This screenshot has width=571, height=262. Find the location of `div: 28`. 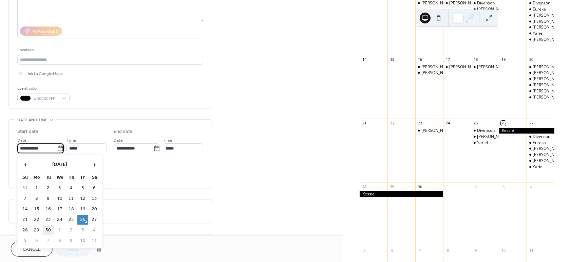

div: 28 is located at coordinates (364, 186).